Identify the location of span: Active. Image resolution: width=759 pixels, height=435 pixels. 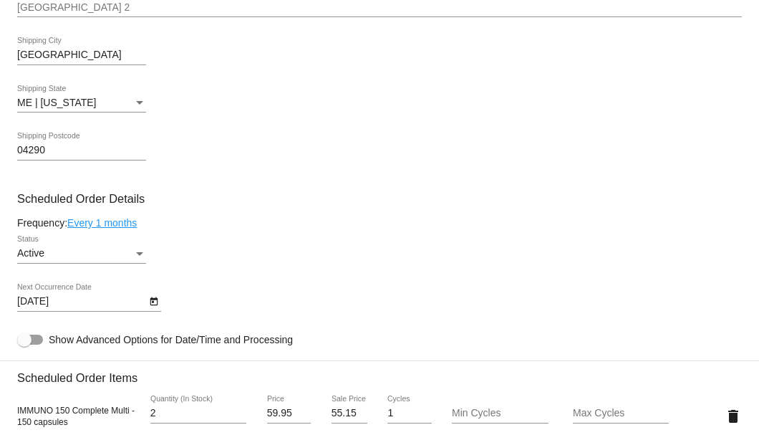
(31, 253).